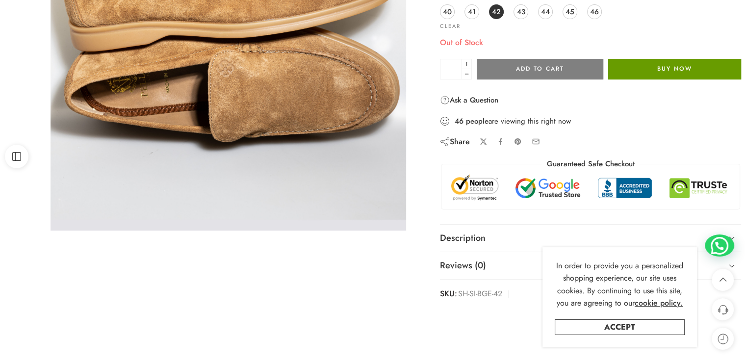 The width and height of the screenshot is (746, 362). I want to click on span: SH-SI-BGE-42, so click(480, 294).